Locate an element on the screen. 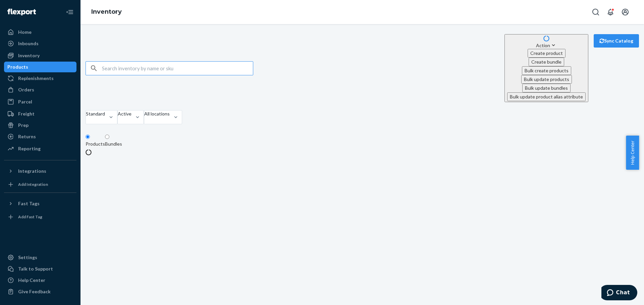  span: Bulk update products is located at coordinates (546, 79).